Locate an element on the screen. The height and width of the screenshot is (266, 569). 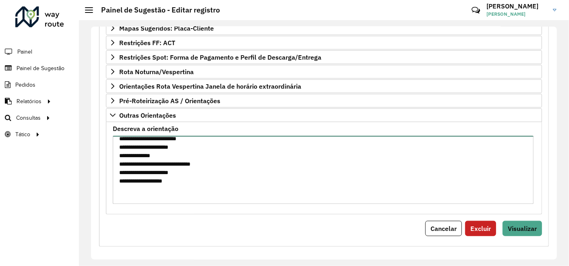
button: Cancelar is located at coordinates (443, 228).